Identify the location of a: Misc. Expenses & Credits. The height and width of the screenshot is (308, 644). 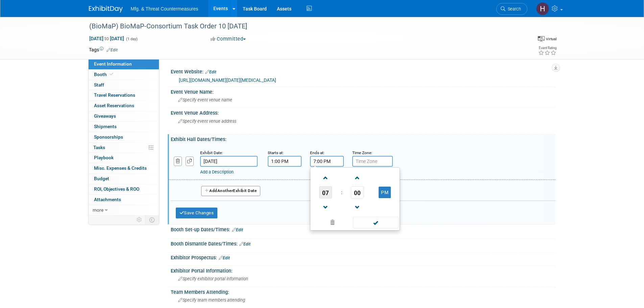
(124, 169).